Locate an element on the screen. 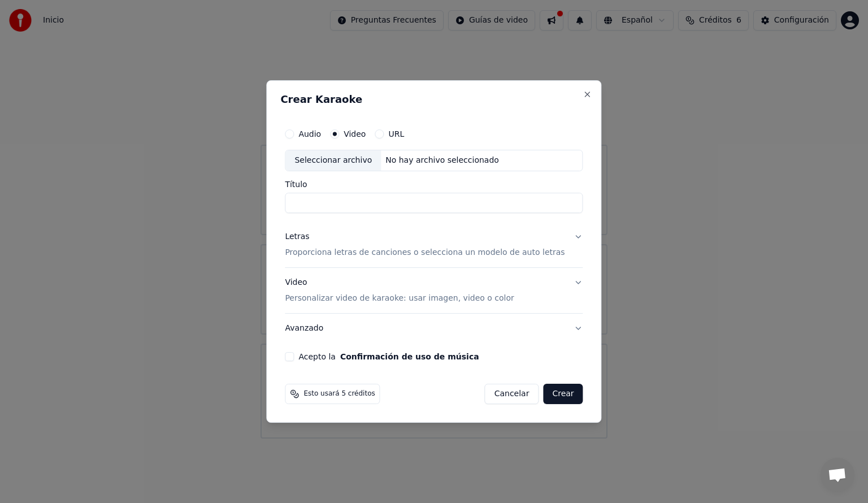 Image resolution: width=868 pixels, height=503 pixels. h2: Crear Karaoke is located at coordinates (433, 99).